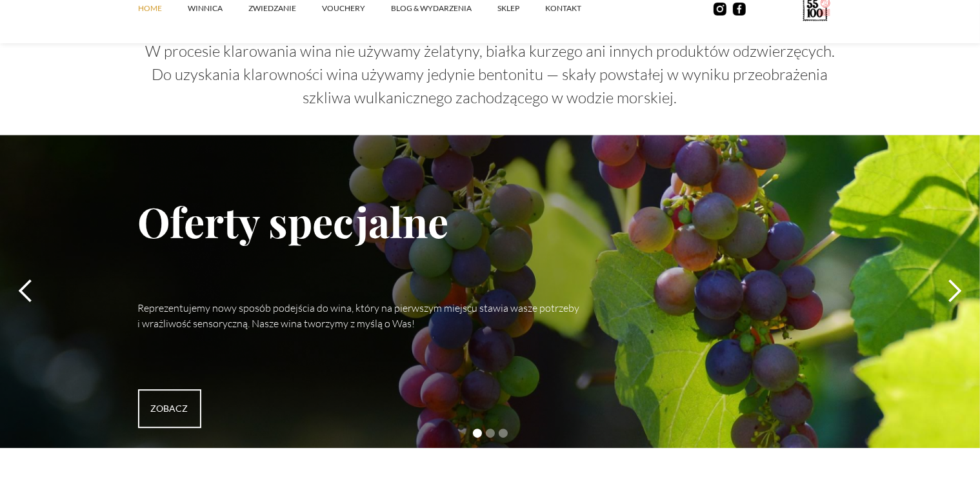 This screenshot has width=980, height=477. I want to click on p: Reprezentujemy nowy sposób podejścia do wina, który na pierwszym miejscu stawia wasze potrzeby i ..., so click(370, 316).